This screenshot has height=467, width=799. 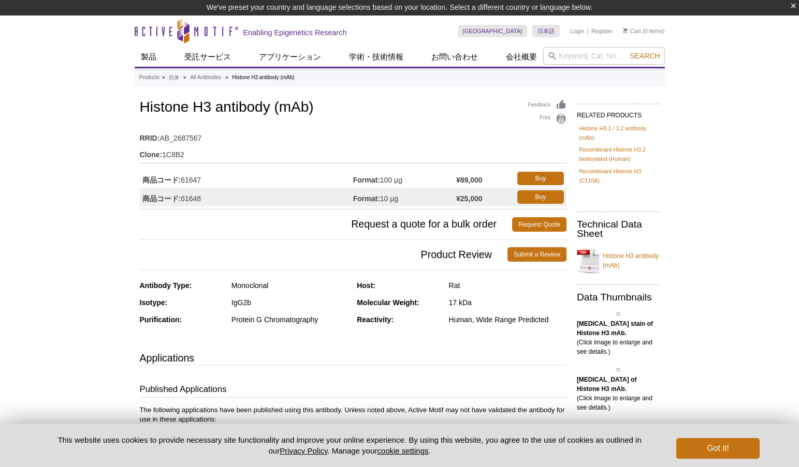 What do you see at coordinates (303, 451) in the screenshot?
I see `a: Privacy Policy` at bounding box center [303, 451].